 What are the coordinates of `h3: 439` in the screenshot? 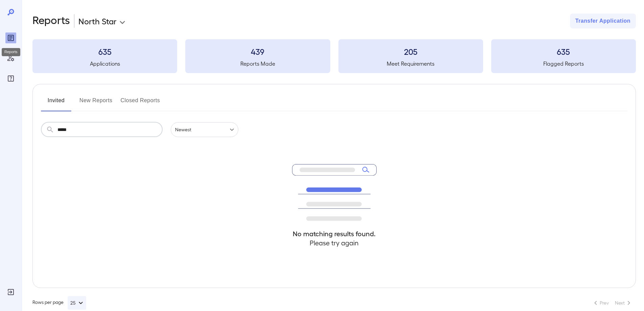 It's located at (258, 51).